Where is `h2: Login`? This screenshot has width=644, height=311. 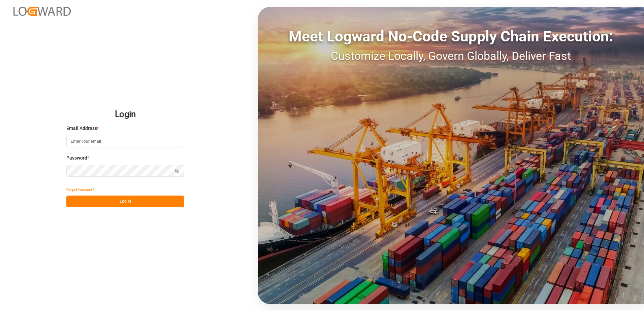
h2: Login is located at coordinates (125, 114).